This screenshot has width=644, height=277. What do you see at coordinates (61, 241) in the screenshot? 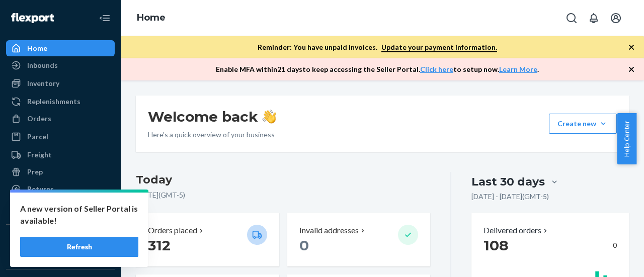
I see `button: Integrations` at bounding box center [61, 241].